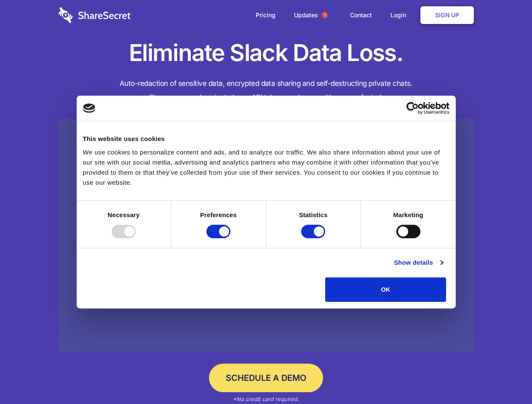 Image resolution: width=532 pixels, height=404 pixels. Describe the element at coordinates (325, 15) in the screenshot. I see `span: 1` at that location.